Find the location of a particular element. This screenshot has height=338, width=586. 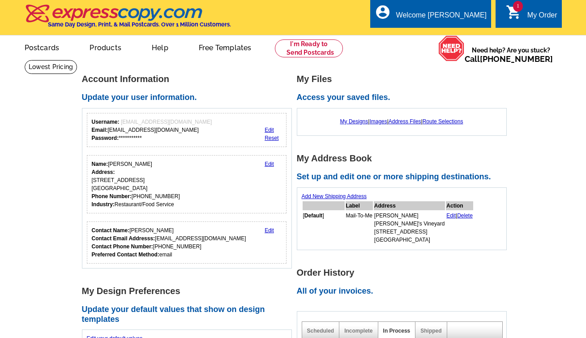

div: Your personal details. is located at coordinates (187, 184).